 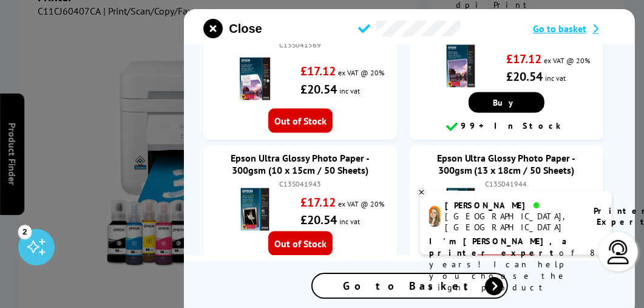 What do you see at coordinates (25, 232) in the screenshot?
I see `div: 2` at bounding box center [25, 232].